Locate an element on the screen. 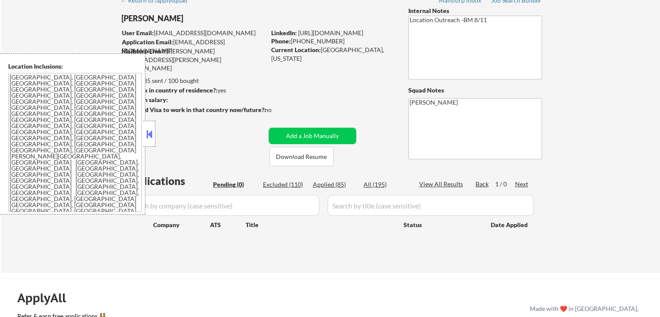 Image resolution: width=660 pixels, height=317 pixels. div: View All Results is located at coordinates (443, 184).